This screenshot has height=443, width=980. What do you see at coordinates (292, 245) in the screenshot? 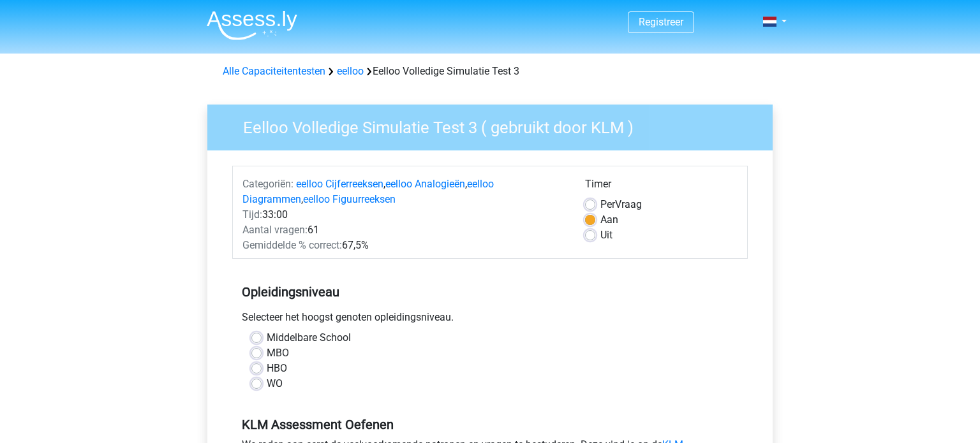
I see `span: Gemiddelde % correct:` at bounding box center [292, 245].